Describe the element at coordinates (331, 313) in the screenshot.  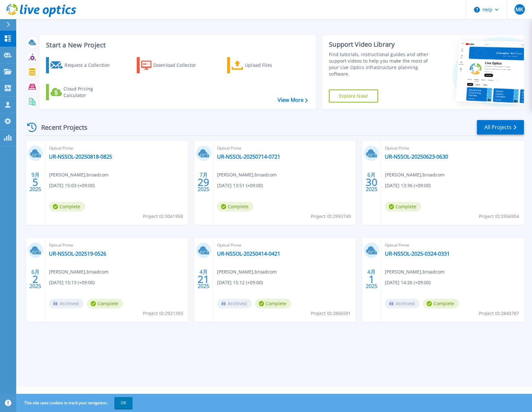
I see `span: Project ID: 2866591` at that location.